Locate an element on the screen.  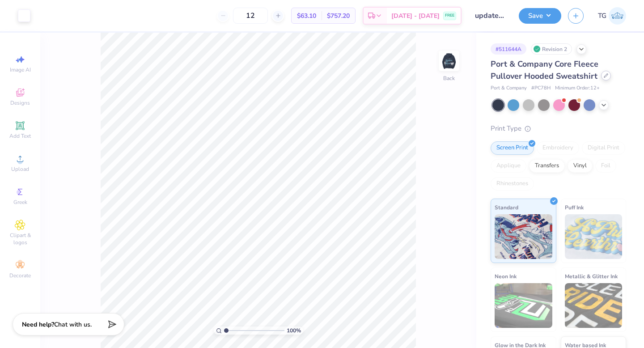
span: Clipart & logos is located at coordinates (20, 239).